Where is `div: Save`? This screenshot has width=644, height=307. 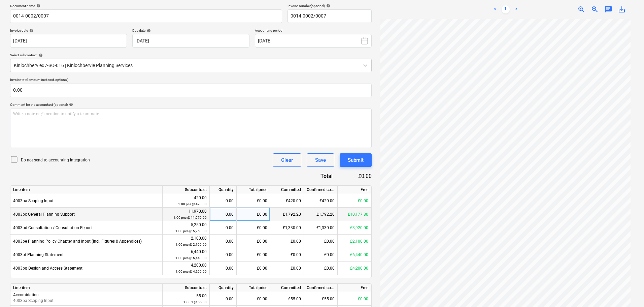 div: Save is located at coordinates (320, 160).